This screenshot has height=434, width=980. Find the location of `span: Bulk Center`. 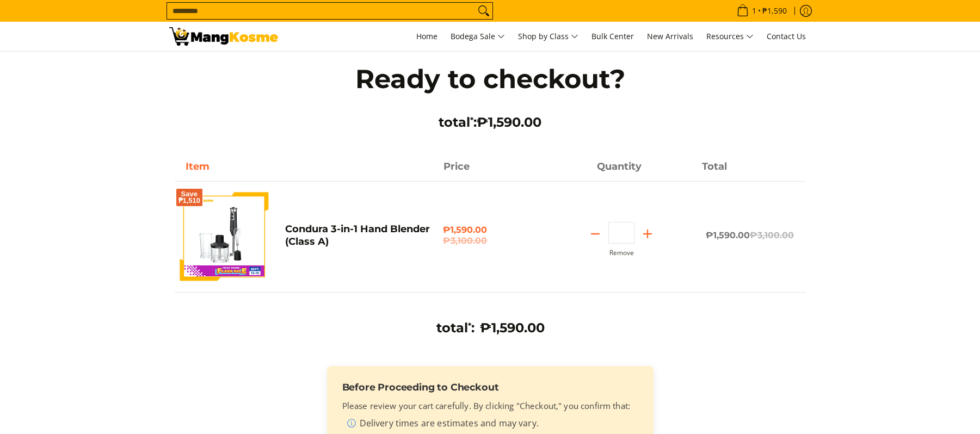

span: Bulk Center is located at coordinates (613, 36).